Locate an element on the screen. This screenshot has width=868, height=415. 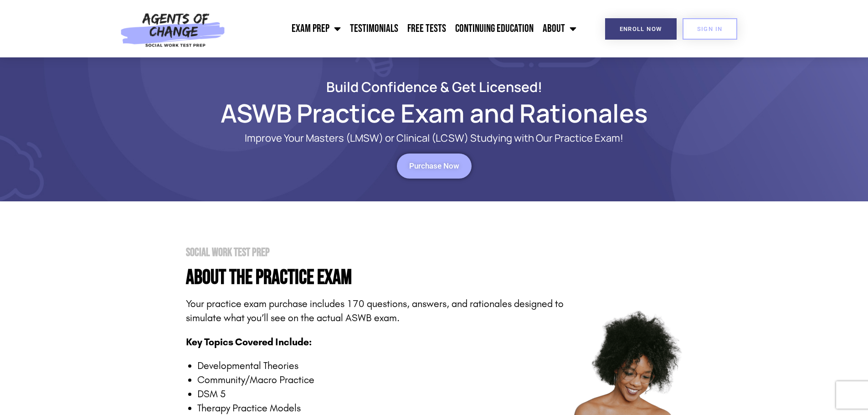
span: Developmental Theories is located at coordinates (248, 366).